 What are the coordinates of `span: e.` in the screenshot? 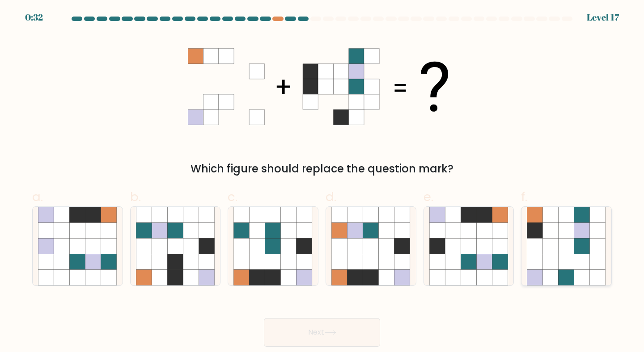 It's located at (429, 197).